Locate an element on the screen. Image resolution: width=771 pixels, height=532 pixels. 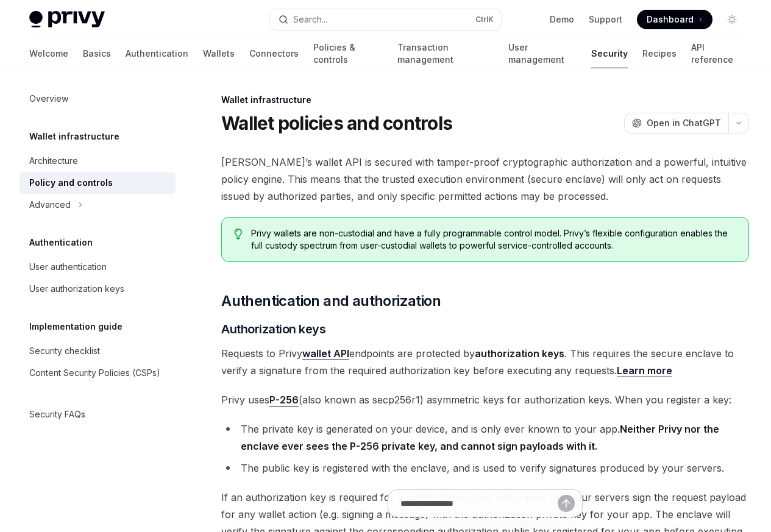
a: Policy and controls is located at coordinates (97, 183).